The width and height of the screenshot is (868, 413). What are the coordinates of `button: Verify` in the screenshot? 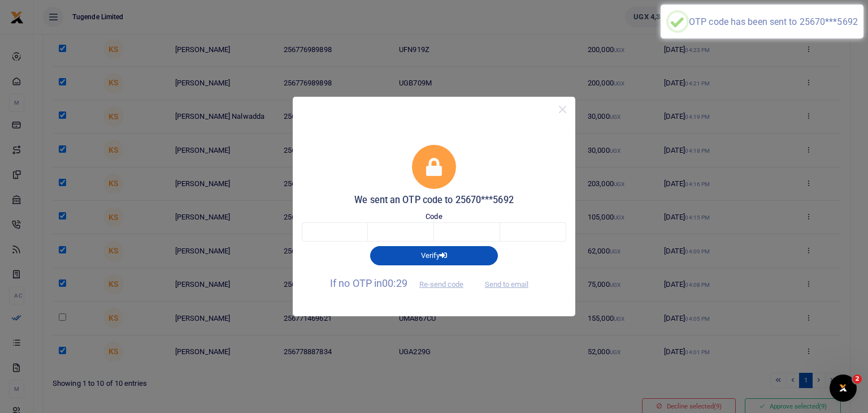 It's located at (434, 255).